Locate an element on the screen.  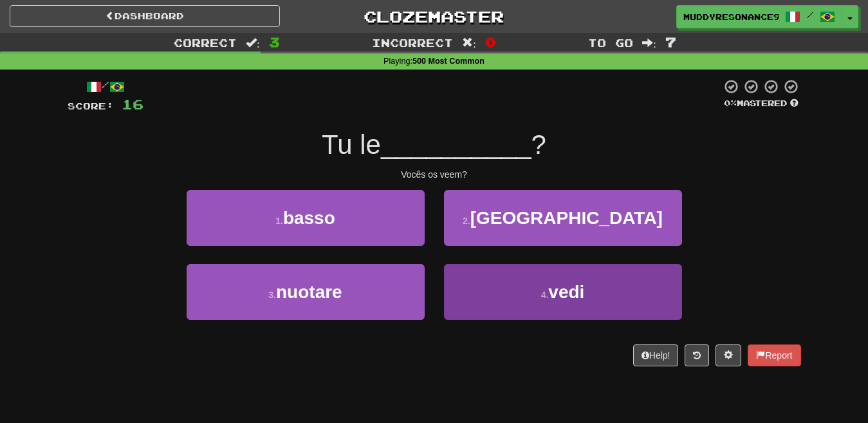
span: Incorrect is located at coordinates (412, 43).